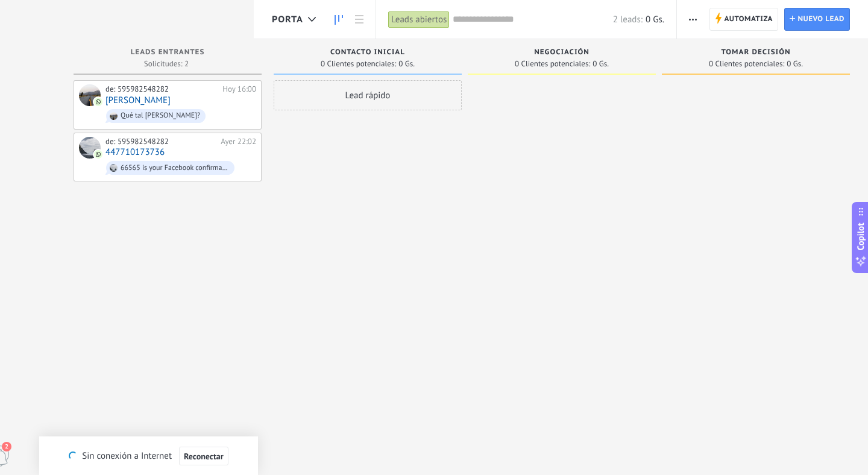  What do you see at coordinates (419, 20) in the screenshot?
I see `div: Leads abiertos` at bounding box center [419, 20].